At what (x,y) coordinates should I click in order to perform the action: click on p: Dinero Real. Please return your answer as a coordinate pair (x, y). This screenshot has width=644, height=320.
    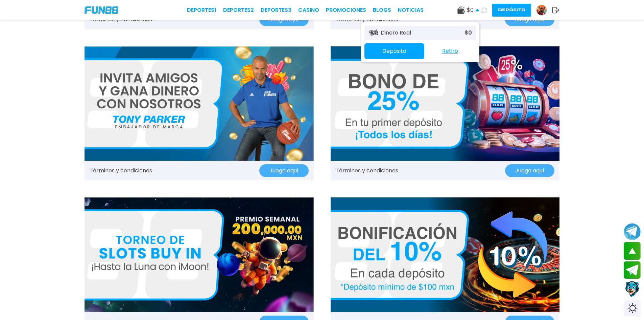
    Looking at the image, I should click on (396, 33).